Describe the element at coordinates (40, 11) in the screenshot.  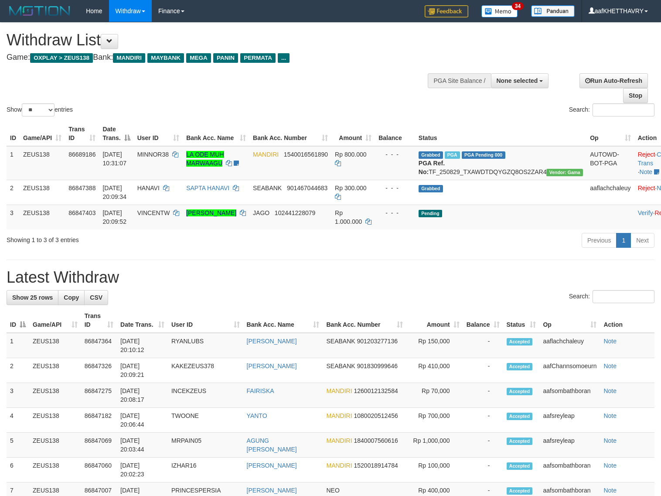
I see `img: MOTION_logo.png` at that location.